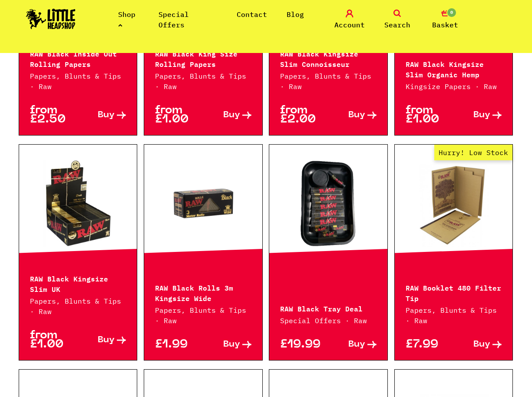 This screenshot has width=532, height=397. Describe the element at coordinates (203, 58) in the screenshot. I see `p: RAW Black King Size Rolling Papers` at that location.